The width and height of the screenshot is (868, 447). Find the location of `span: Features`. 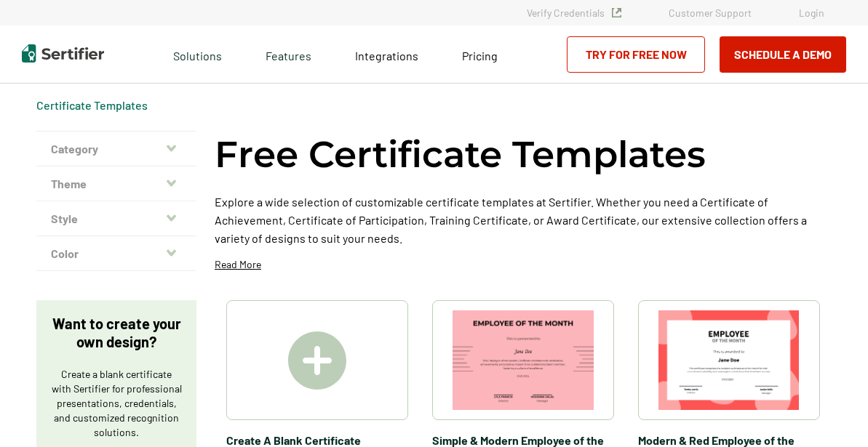

span: Features is located at coordinates (288, 54).